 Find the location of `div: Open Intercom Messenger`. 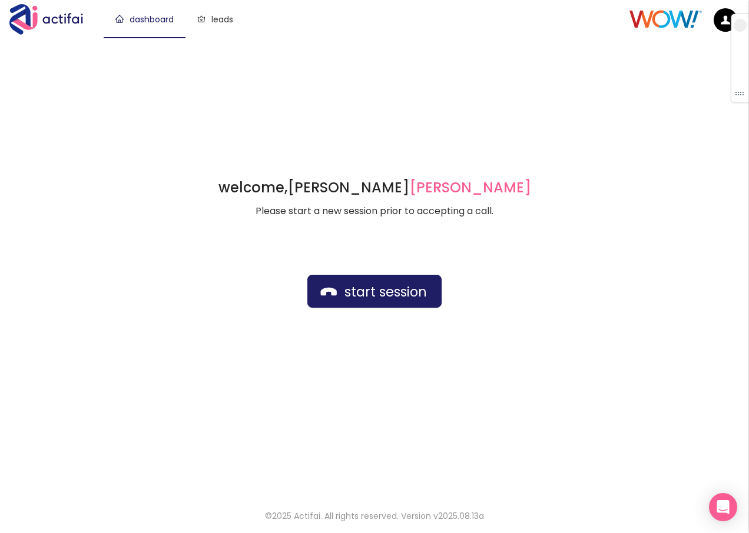

div: Open Intercom Messenger is located at coordinates (723, 507).